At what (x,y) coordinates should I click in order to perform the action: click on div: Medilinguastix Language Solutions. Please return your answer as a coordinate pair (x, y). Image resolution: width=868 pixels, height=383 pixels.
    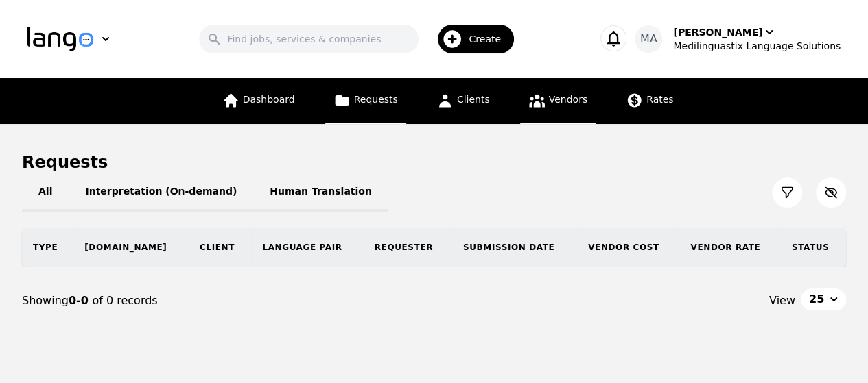
    Looking at the image, I should click on (757, 46).